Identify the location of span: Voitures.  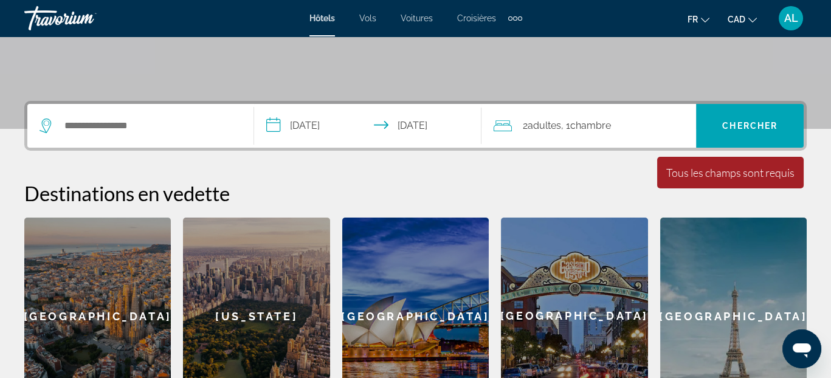
(416, 18).